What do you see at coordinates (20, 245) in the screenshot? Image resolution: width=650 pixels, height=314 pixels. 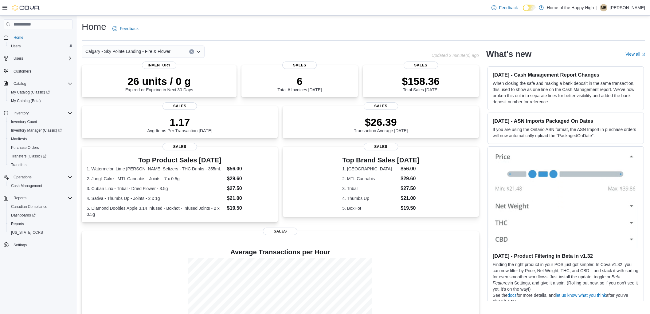 I see `span: Settings` at bounding box center [20, 245].